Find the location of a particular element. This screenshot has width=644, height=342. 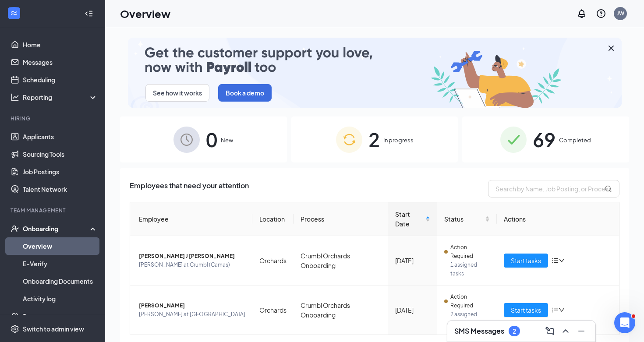

div: Reporting is located at coordinates (61, 97).